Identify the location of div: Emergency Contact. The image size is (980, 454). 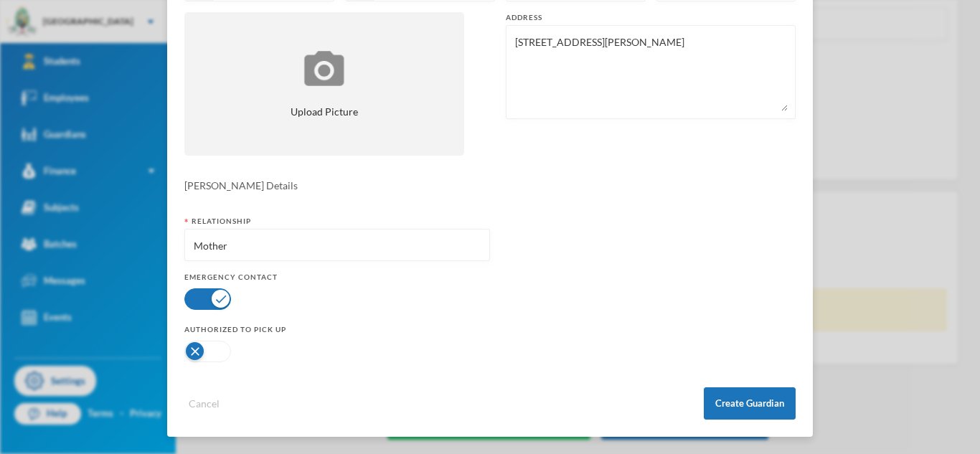
(337, 277).